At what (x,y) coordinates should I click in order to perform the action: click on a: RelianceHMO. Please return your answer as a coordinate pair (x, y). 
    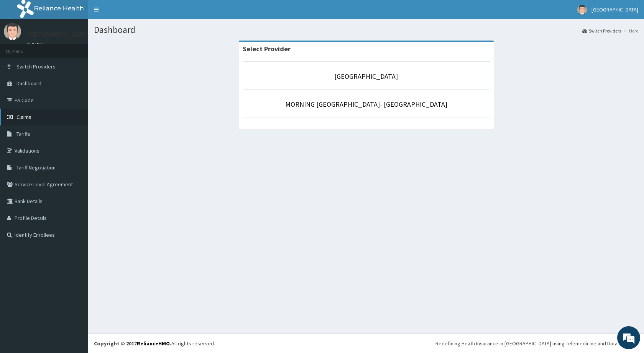
    Looking at the image, I should click on (153, 344).